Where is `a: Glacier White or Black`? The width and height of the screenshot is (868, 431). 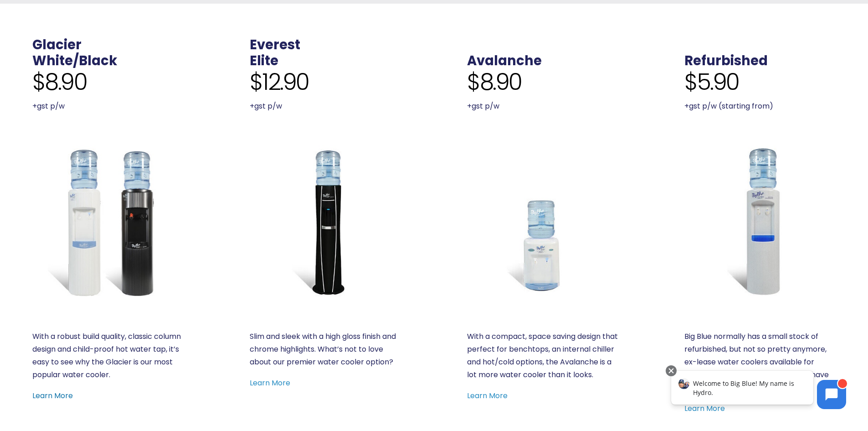
a: Glacier White or Black is located at coordinates (108, 221).